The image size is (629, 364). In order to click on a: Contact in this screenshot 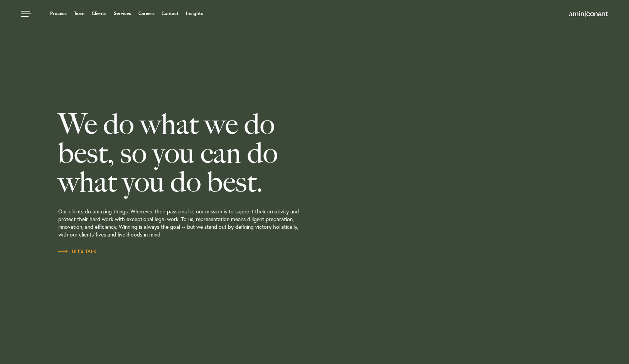, I will do `click(170, 14)`.